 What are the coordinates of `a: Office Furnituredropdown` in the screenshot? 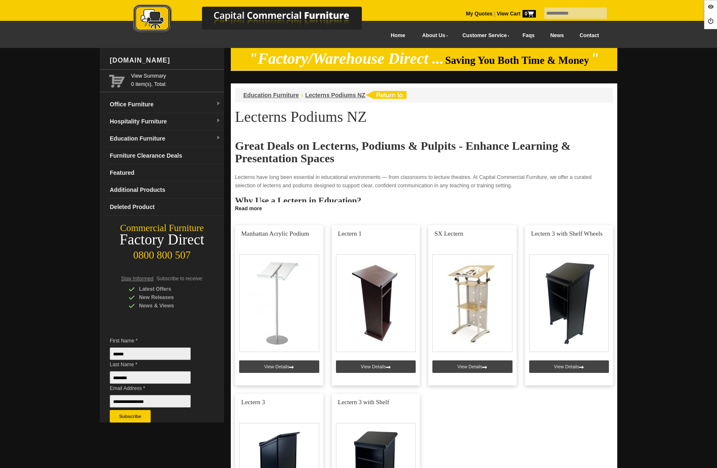 It's located at (165, 104).